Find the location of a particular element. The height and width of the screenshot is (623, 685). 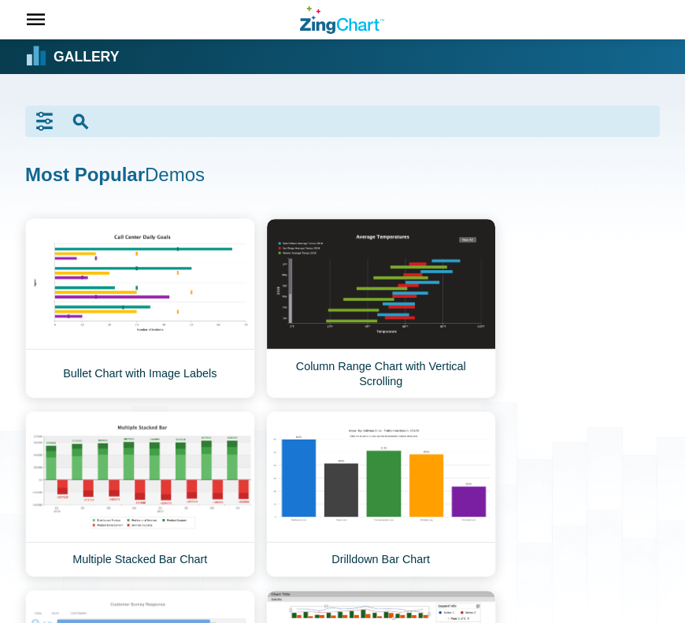

strong: Gallery is located at coordinates (86, 57).